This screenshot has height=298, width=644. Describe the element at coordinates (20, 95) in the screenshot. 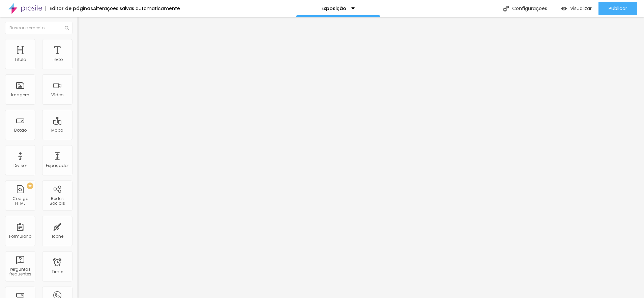

I see `div: Imagem` at that location.